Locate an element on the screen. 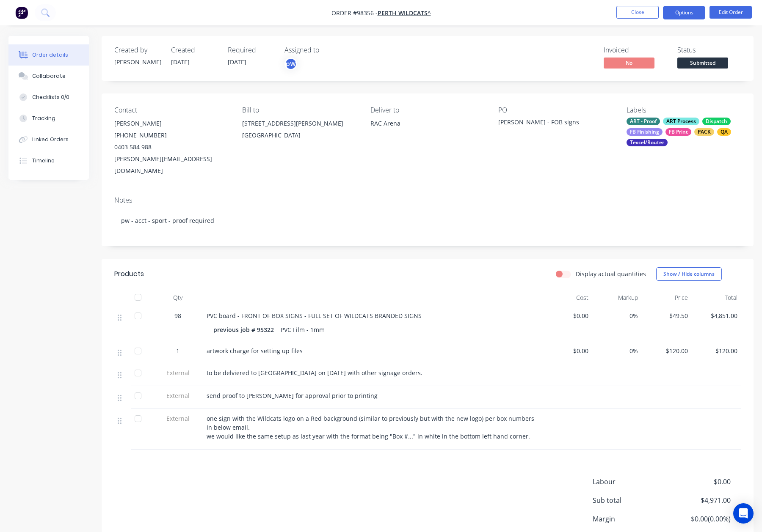 The image size is (762, 532). div: Checklists 0/0 is located at coordinates (51, 97).